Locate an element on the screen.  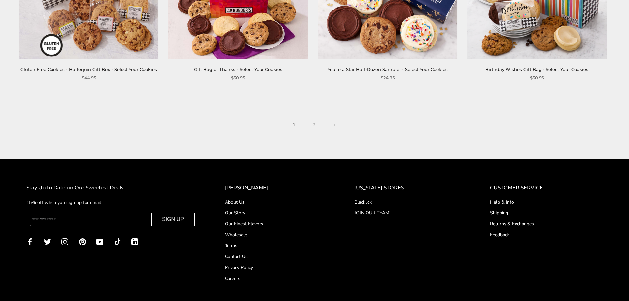
a: TikTok is located at coordinates (117, 241).